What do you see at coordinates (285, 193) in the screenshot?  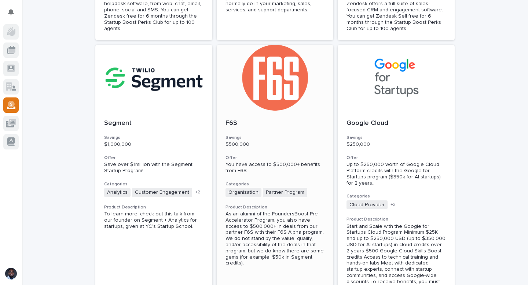 I see `span: Partner Program` at bounding box center [285, 193].